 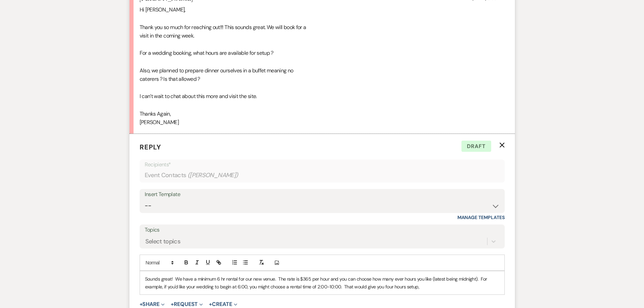 I want to click on span: Draft, so click(x=476, y=146).